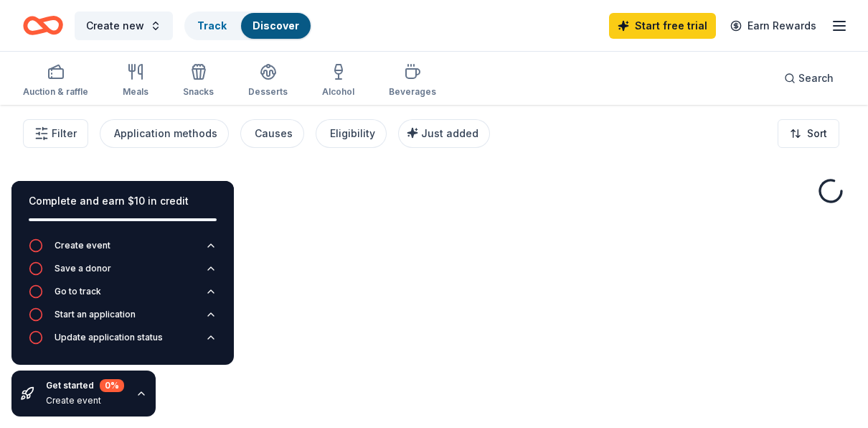 This screenshot has height=428, width=868. Describe the element at coordinates (662, 26) in the screenshot. I see `a: Start free trial` at that location.